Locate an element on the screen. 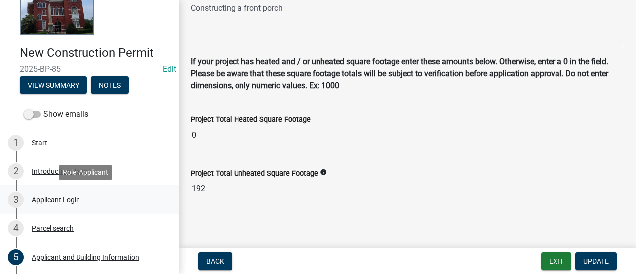 The width and height of the screenshot is (636, 274). button: Back is located at coordinates (215, 261).